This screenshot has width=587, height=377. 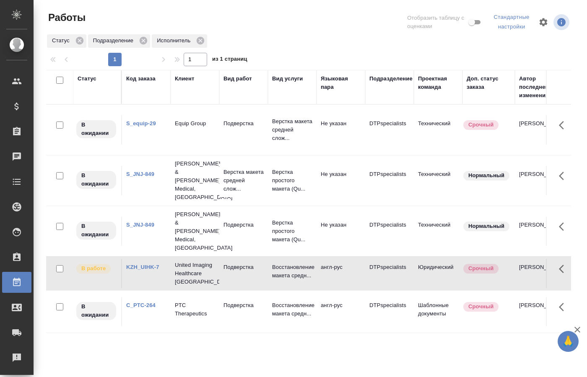 What do you see at coordinates (341, 83) in the screenshot?
I see `div: Языковая пара` at bounding box center [341, 83].